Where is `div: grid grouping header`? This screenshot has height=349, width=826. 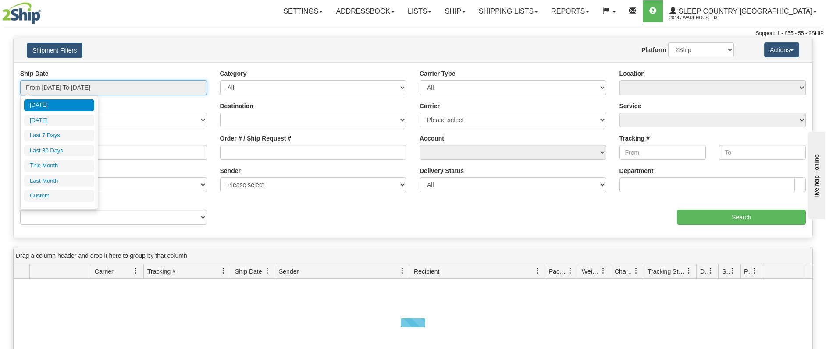
div: grid grouping header is located at coordinates (413, 256).